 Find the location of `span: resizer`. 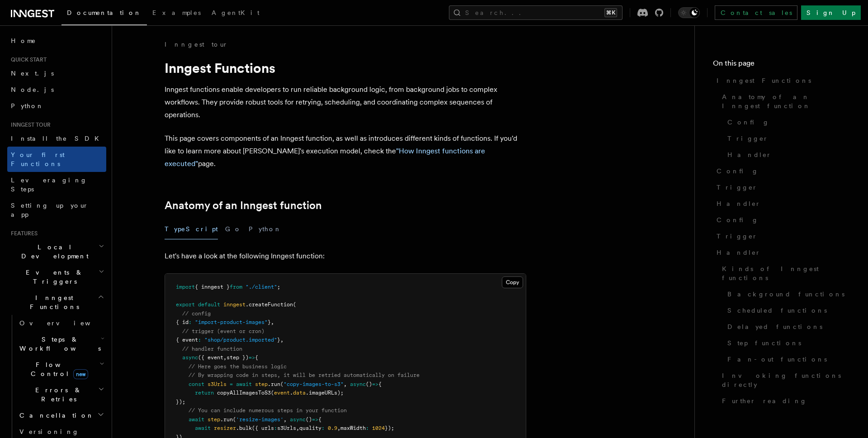

span: resizer is located at coordinates (225, 428).